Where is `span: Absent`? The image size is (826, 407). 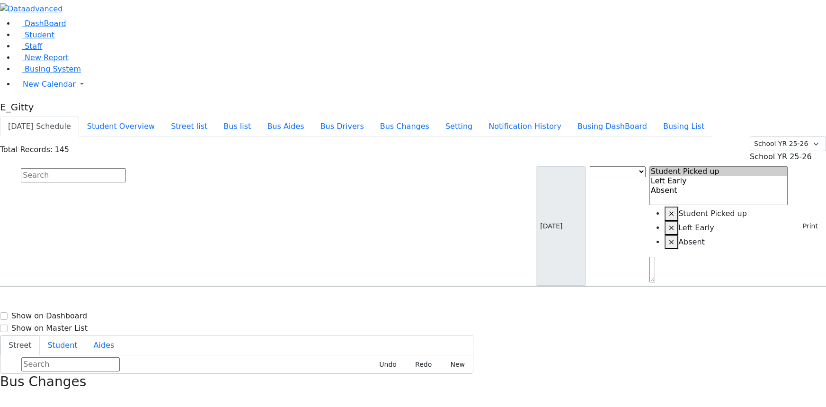 span: Absent is located at coordinates (692, 241).